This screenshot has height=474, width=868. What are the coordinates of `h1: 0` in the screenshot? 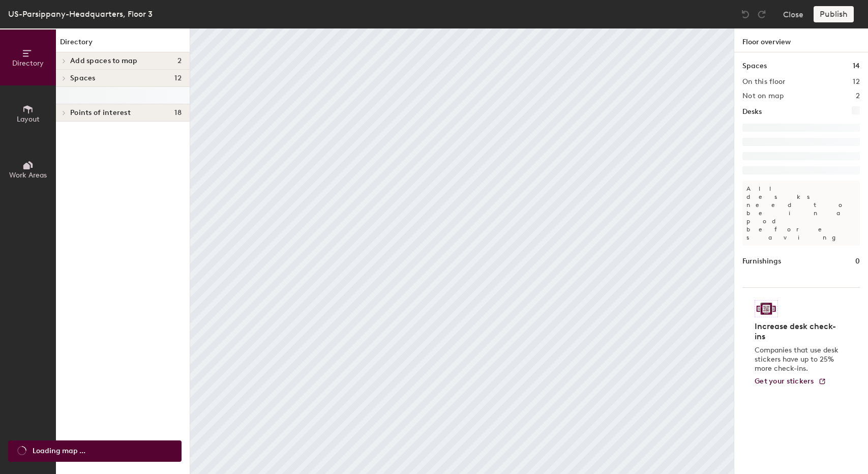 It's located at (857, 262).